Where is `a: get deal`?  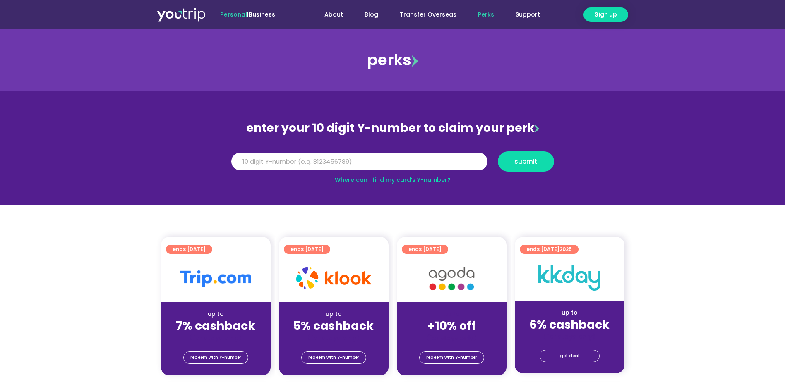 a: get deal is located at coordinates (569, 356).